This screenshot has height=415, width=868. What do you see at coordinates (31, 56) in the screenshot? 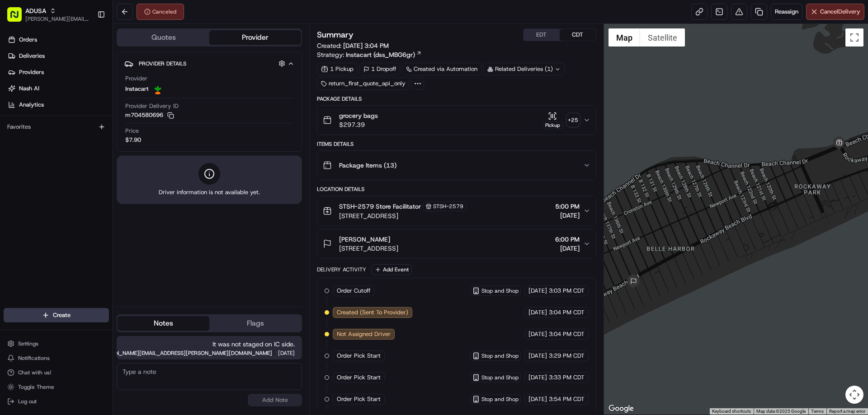
I see `span: Deliveries` at bounding box center [31, 56].